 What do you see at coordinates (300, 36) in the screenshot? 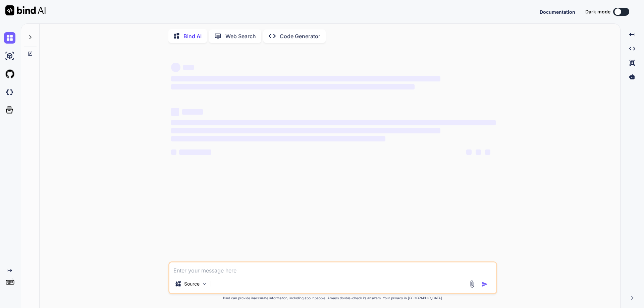
I see `p: Code Generator` at bounding box center [300, 36].